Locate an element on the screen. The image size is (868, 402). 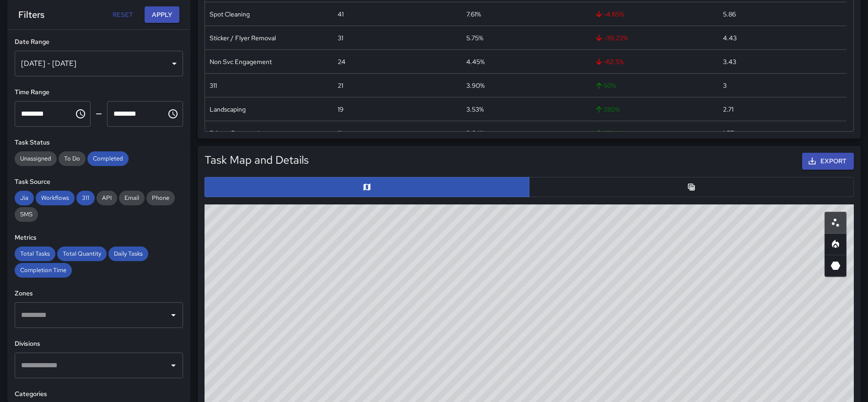
div: 2.04% is located at coordinates (475, 133).